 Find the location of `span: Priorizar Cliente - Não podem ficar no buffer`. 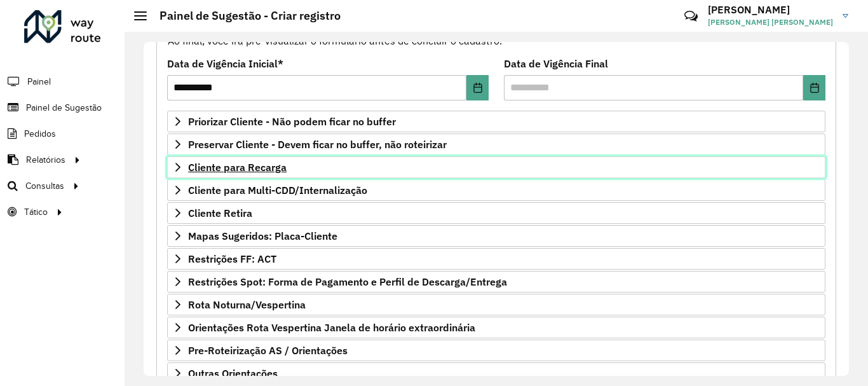

span: Priorizar Cliente - Não podem ficar no buffer is located at coordinates (292, 122).